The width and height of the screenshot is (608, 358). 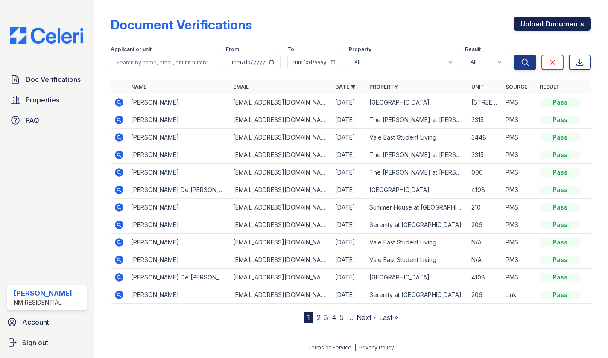 What do you see at coordinates (318, 318) in the screenshot?
I see `a: 2` at bounding box center [318, 318].